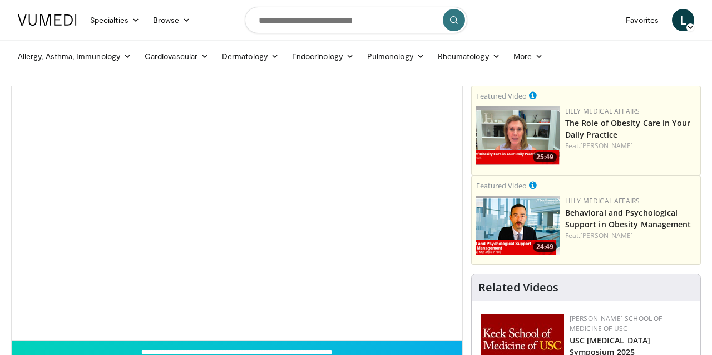 This screenshot has height=355, width=712. Describe the element at coordinates (628, 129) in the screenshot. I see `a: The Role of Obesity Care in Your Daily Practice` at that location.